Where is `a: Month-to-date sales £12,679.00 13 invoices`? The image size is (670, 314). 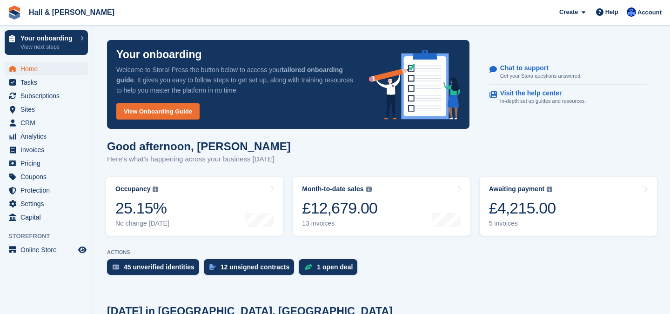 a: Month-to-date sales £12,679.00 13 invoices is located at coordinates (381, 206).